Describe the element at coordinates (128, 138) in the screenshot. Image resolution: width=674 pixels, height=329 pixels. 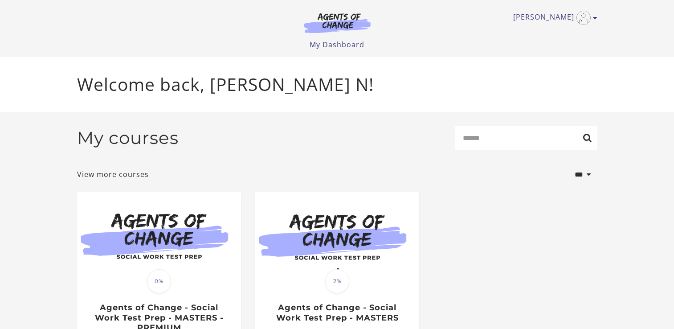
I see `h2: My courses` at that location.